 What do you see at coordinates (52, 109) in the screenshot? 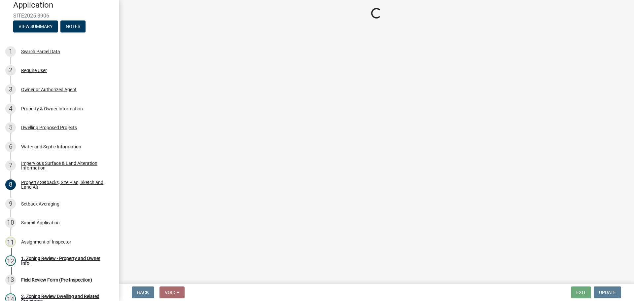
I see `div: Property & Owner Information` at bounding box center [52, 109].